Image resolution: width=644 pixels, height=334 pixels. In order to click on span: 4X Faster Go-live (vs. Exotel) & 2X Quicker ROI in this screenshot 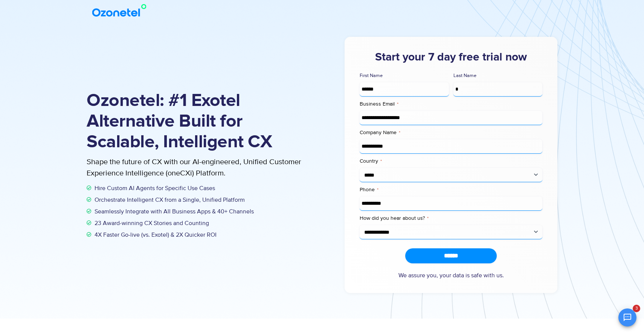, I will do `click(154, 236)`.